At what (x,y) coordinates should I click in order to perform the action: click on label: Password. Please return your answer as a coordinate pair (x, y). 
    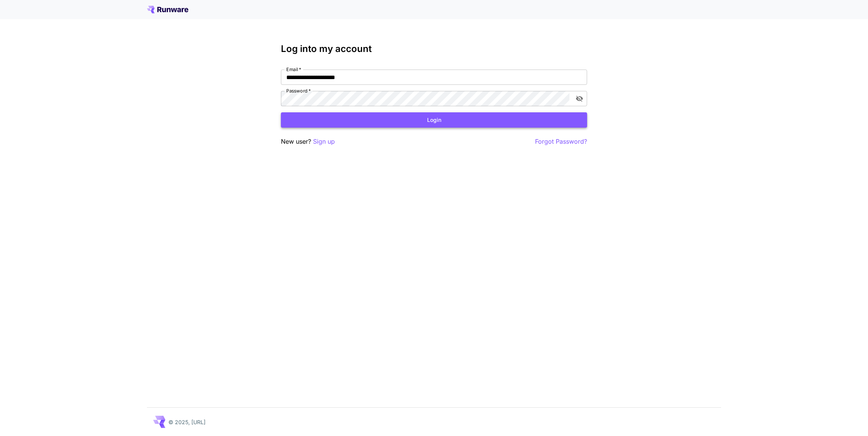
    Looking at the image, I should click on (299, 90).